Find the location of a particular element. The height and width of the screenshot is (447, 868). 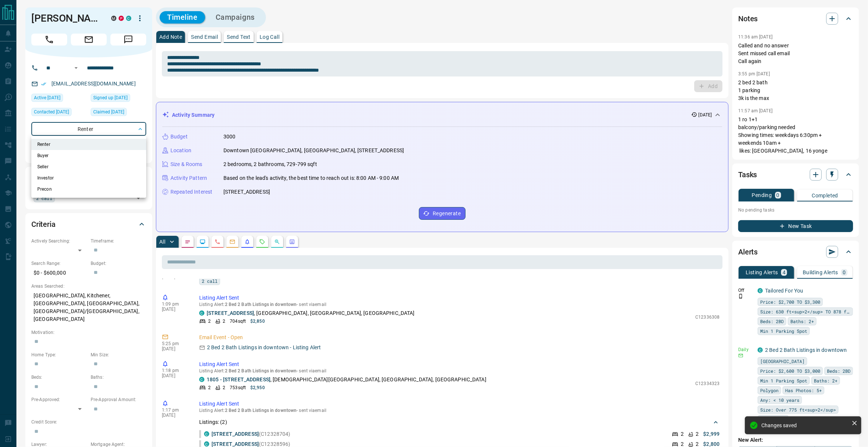

div: Changes saved is located at coordinates (805, 426).